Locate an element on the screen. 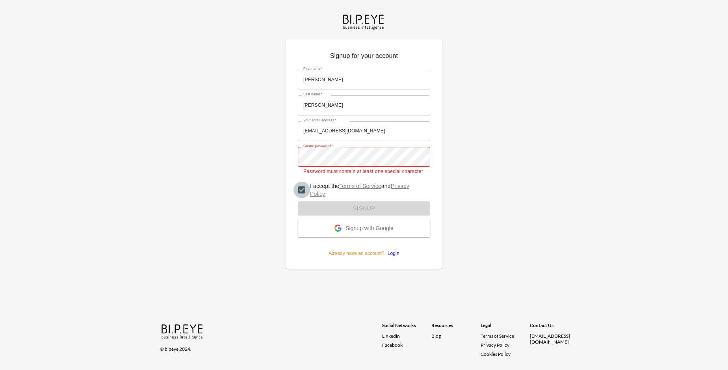 Image resolution: width=728 pixels, height=370 pixels. button: Signup with Google is located at coordinates (364, 229).